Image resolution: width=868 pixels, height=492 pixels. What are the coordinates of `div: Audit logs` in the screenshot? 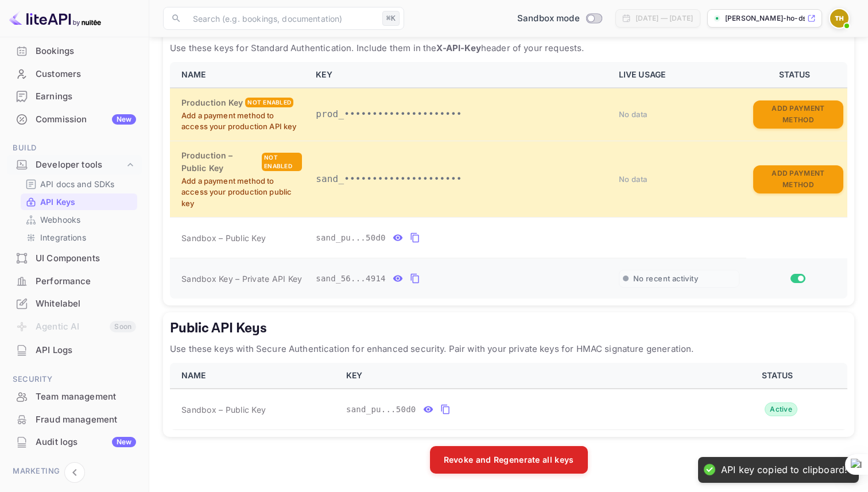 It's located at (85, 442).